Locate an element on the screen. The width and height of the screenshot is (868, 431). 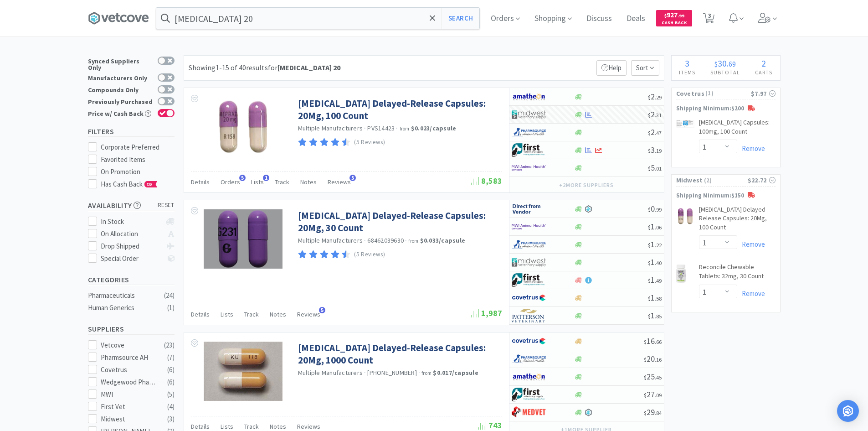
img: c4153ea48e6549569d8c82bed5e90f6f_65810.jpeg is located at coordinates (243, 239).